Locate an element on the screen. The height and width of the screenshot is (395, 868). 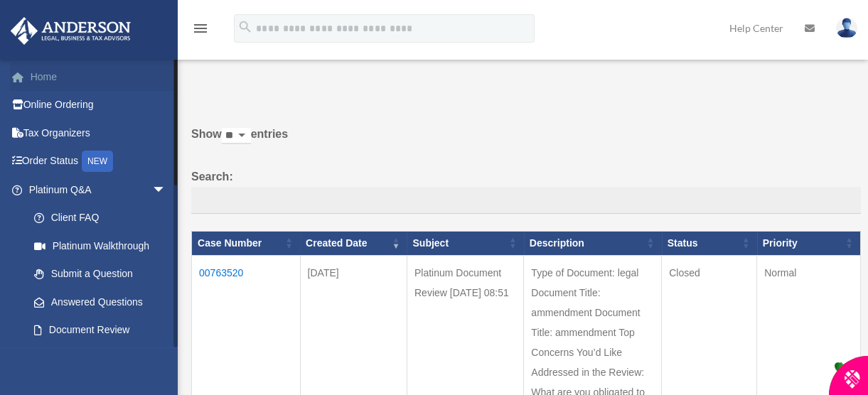
div: NEW is located at coordinates (97, 161).